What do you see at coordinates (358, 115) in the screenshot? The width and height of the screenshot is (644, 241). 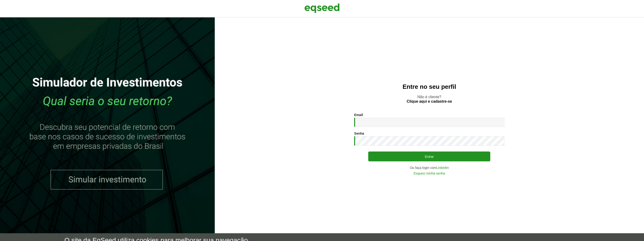 I see `label: Email` at bounding box center [358, 115].